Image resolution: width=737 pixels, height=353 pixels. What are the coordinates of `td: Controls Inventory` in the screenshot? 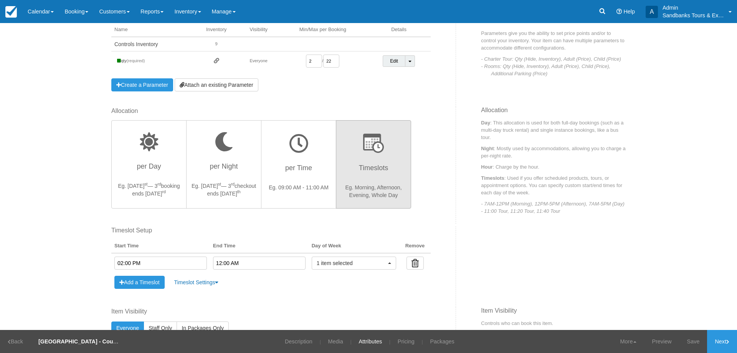 It's located at (153, 44).